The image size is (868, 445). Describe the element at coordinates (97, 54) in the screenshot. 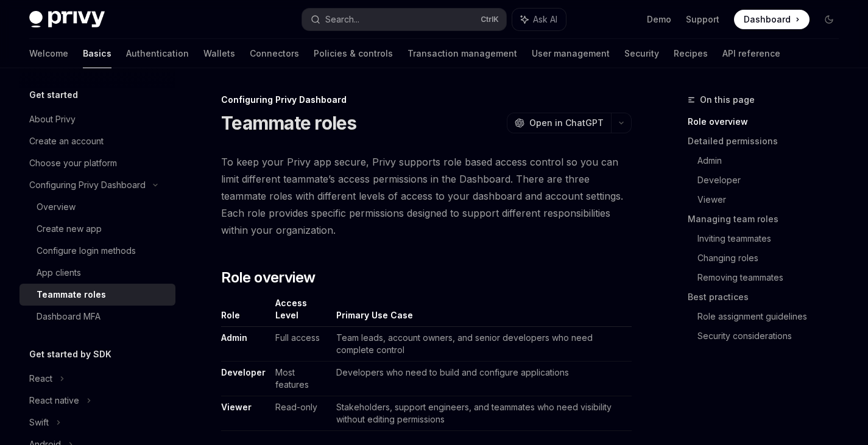

I see `a: Basics` at that location.